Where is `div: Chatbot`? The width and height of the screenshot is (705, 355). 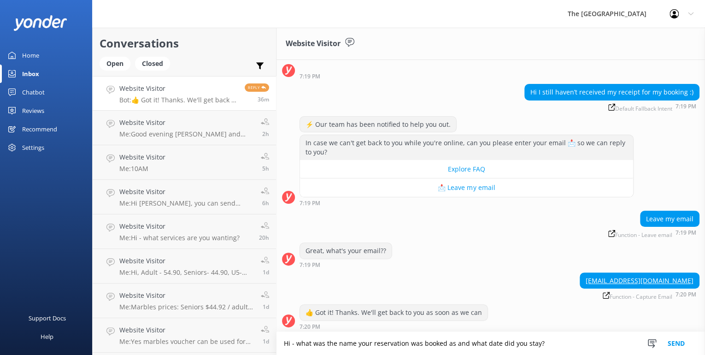 div: Chatbot is located at coordinates (33, 92).